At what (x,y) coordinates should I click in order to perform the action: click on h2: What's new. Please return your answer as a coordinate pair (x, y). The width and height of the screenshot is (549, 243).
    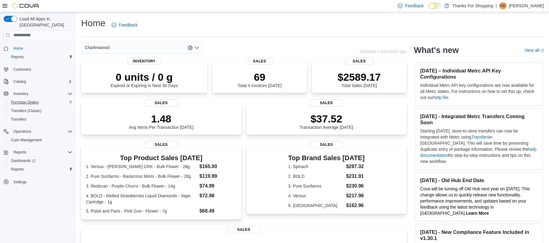
    Looking at the image, I should click on (437, 50).